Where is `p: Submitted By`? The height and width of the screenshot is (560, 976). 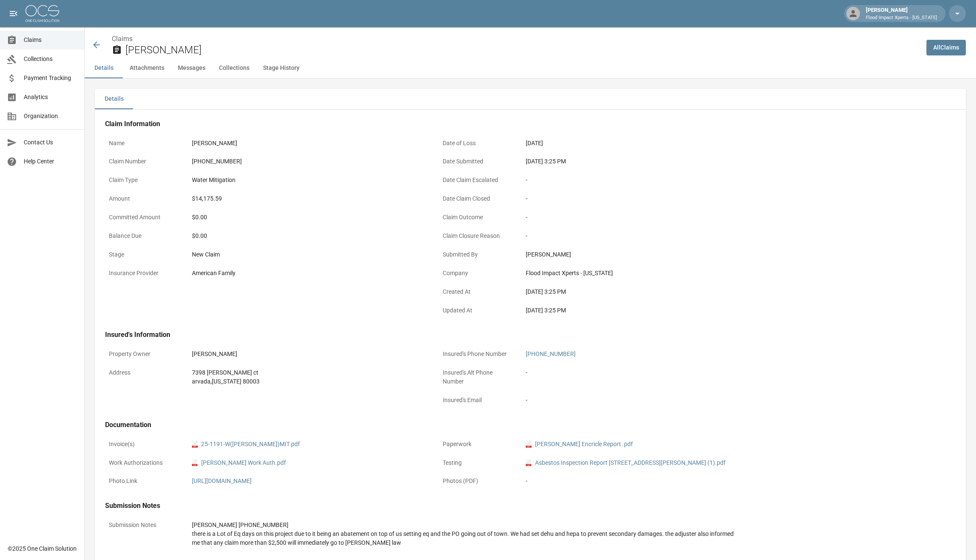 p: Submitted By is located at coordinates (477, 254).